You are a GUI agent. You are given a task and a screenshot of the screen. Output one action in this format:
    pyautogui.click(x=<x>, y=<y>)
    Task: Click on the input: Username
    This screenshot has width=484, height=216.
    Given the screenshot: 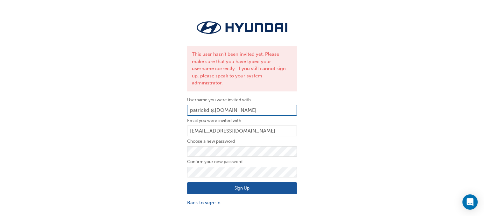 What is the action you would take?
    pyautogui.click(x=242, y=110)
    